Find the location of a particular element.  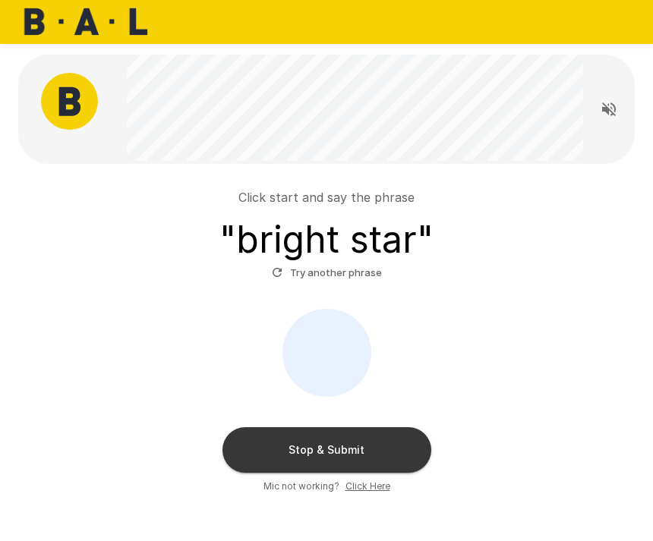

span: Mic not working? is located at coordinates (302, 487).